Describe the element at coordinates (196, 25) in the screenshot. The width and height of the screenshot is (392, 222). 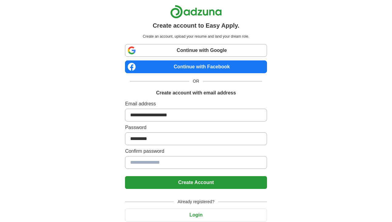
I see `h1: Create account to Easy Apply.` at that location.